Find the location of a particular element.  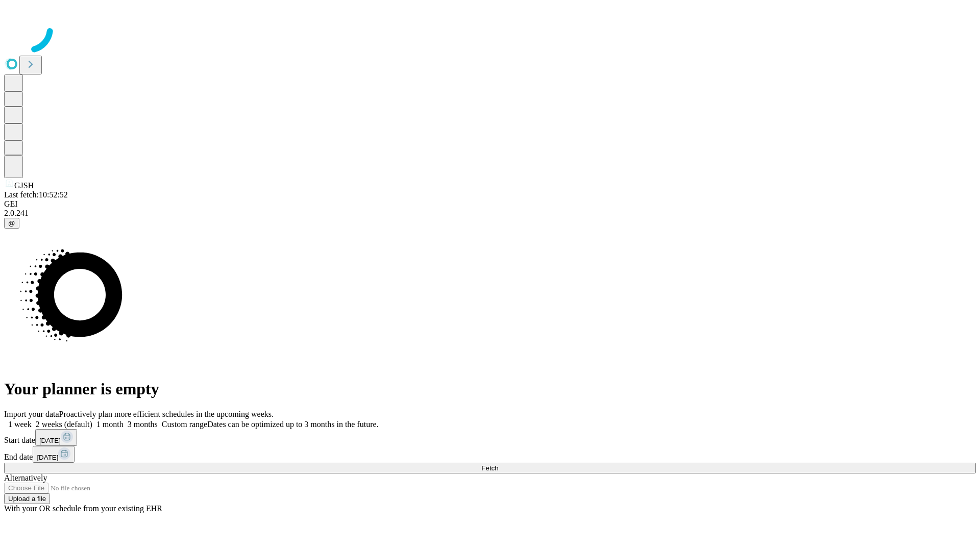

span: Last fetch: 10:52:52 is located at coordinates (36, 194).